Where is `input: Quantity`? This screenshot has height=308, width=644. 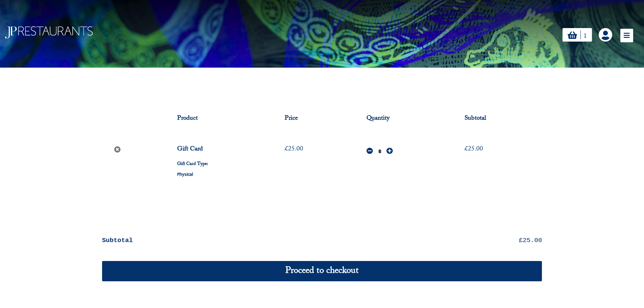
input: Quantity is located at coordinates (380, 151).